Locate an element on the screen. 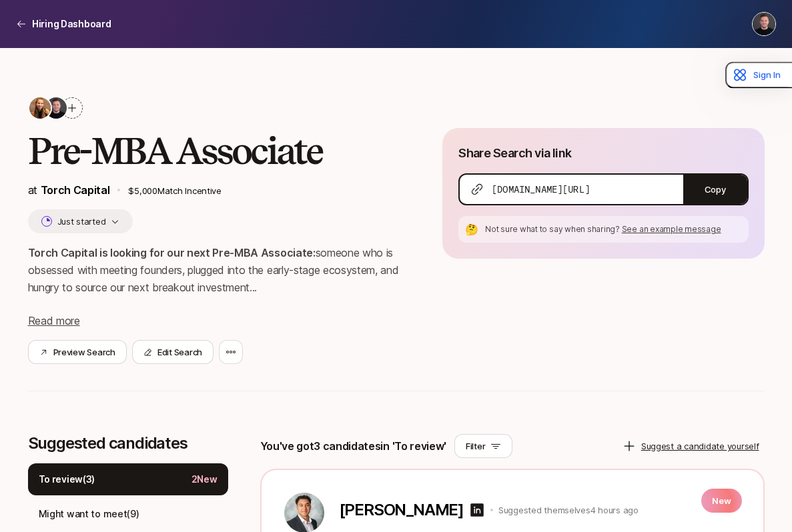  span: See an example message is located at coordinates (671, 228).